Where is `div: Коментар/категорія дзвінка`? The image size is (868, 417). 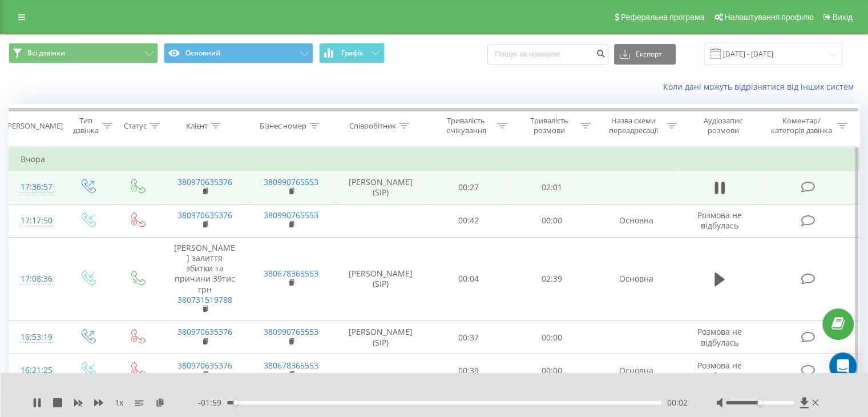
div: Коментар/категорія дзвінка is located at coordinates (801, 126).